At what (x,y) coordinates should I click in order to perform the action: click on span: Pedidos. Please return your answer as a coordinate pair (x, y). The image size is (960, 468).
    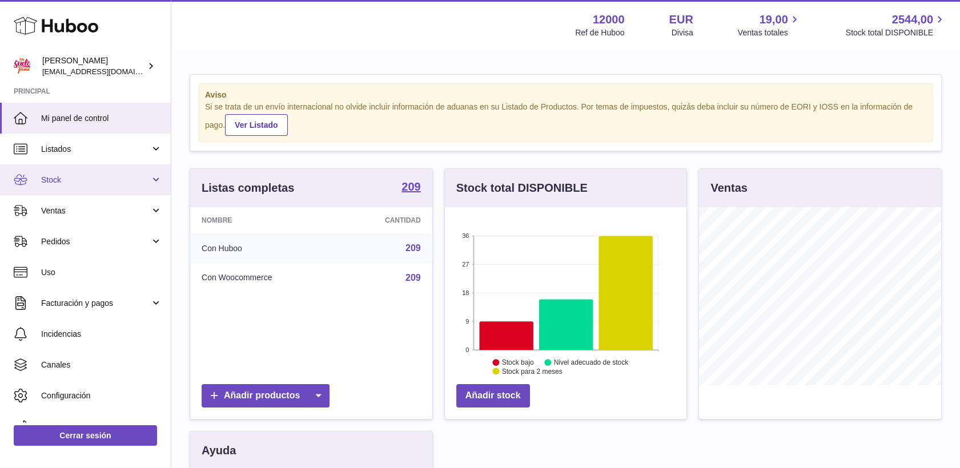
    Looking at the image, I should click on (95, 242).